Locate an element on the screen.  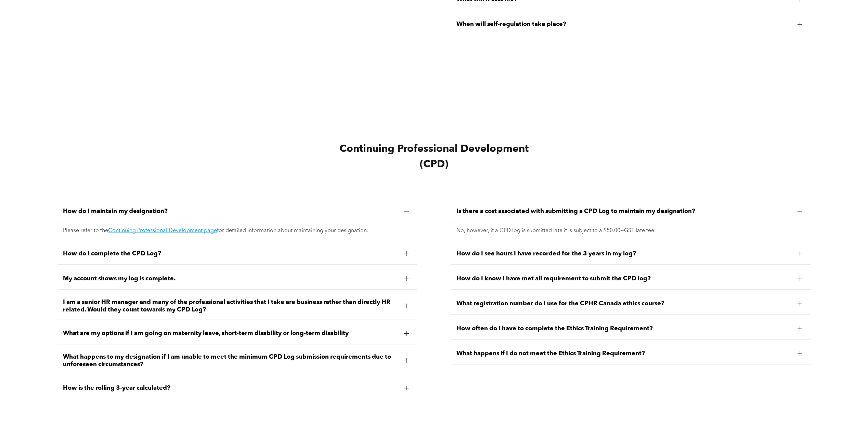
span: When will self-regulation take place? is located at coordinates (624, 25).